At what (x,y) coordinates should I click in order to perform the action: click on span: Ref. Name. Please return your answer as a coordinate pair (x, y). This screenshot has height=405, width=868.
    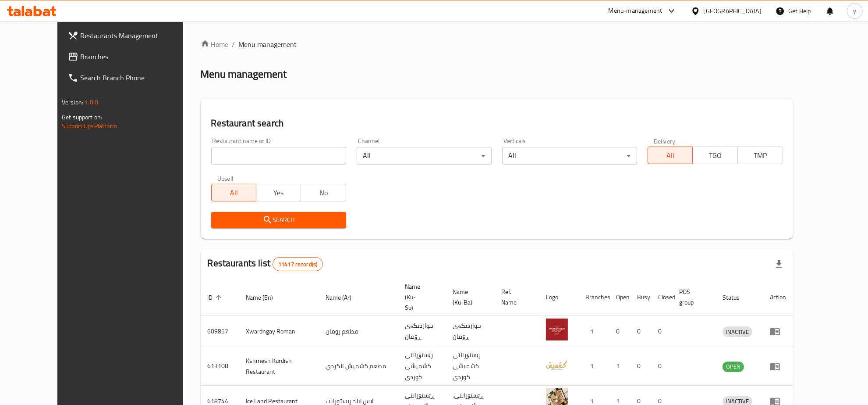
    Looking at the image, I should click on (515, 297).